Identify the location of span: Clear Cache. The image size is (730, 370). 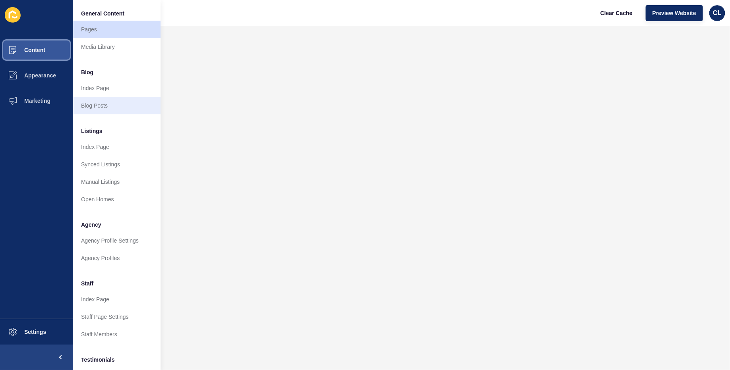
(616, 13).